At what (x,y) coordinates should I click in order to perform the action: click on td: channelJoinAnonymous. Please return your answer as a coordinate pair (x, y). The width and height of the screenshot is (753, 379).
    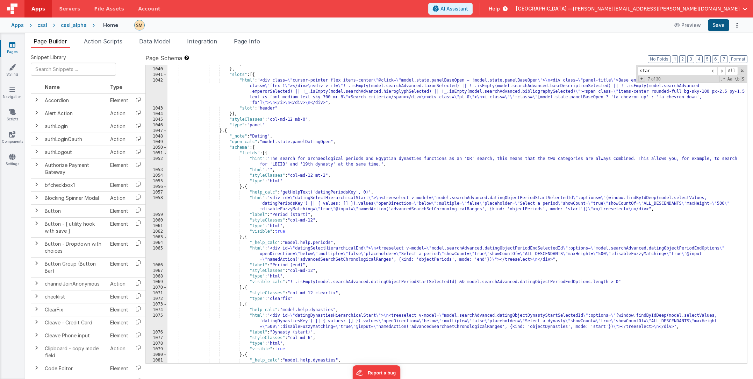
    Looking at the image, I should click on (74, 283).